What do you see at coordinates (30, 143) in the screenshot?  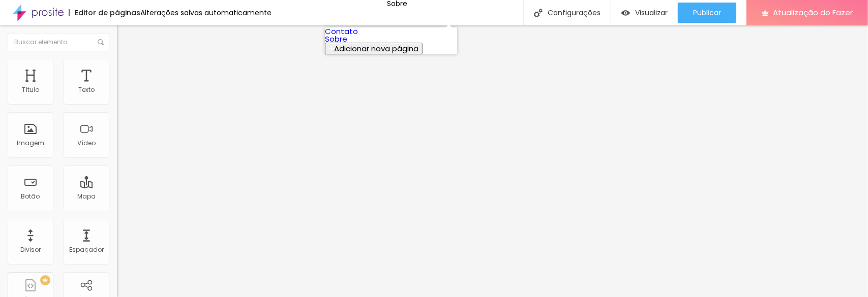 I see `font: Imagem` at bounding box center [30, 143].